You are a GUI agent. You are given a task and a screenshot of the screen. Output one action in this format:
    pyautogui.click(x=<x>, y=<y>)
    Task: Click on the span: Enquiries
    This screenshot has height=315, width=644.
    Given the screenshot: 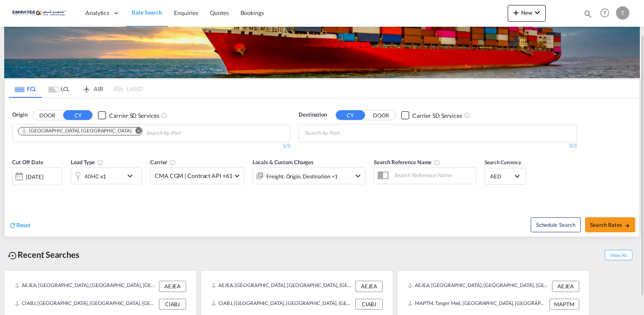 What is the action you would take?
    pyautogui.click(x=186, y=13)
    